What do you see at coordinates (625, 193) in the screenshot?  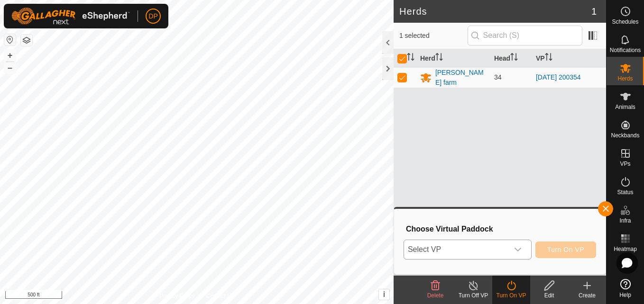 I see `span: Status` at bounding box center [625, 193].